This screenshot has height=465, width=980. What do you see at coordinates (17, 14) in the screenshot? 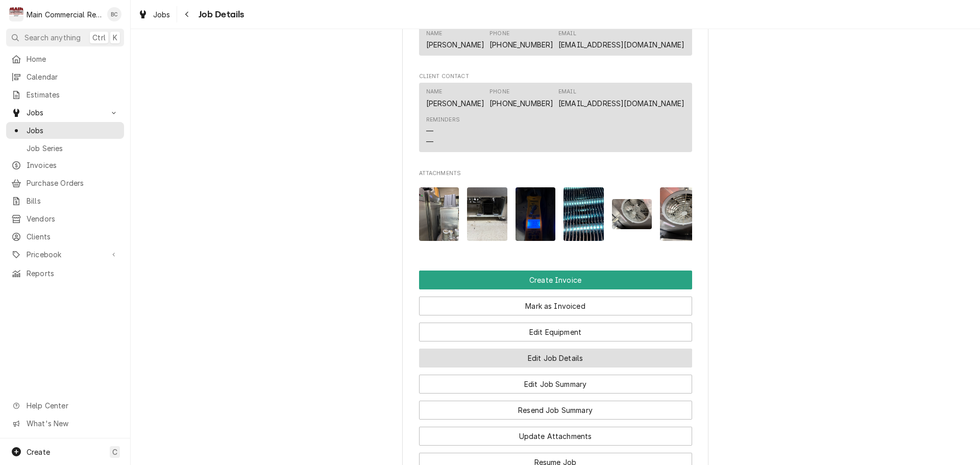
I see `div: Main Commercial Refrigeration Service's Avatar` at bounding box center [17, 14].